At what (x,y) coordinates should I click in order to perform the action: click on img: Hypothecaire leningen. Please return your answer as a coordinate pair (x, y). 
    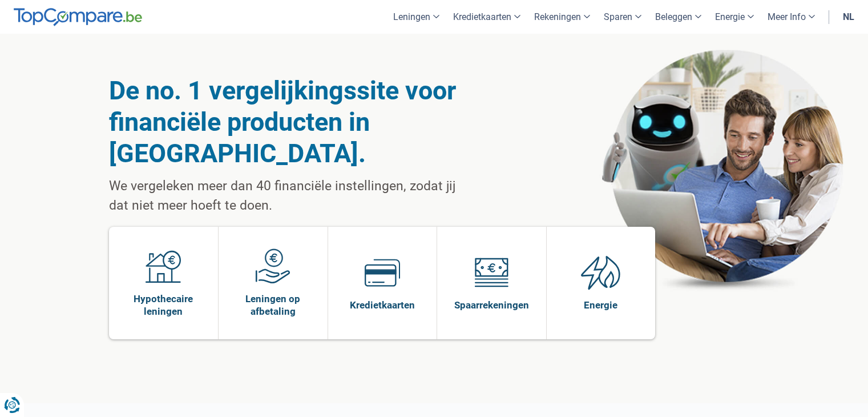
    Looking at the image, I should click on (163, 266).